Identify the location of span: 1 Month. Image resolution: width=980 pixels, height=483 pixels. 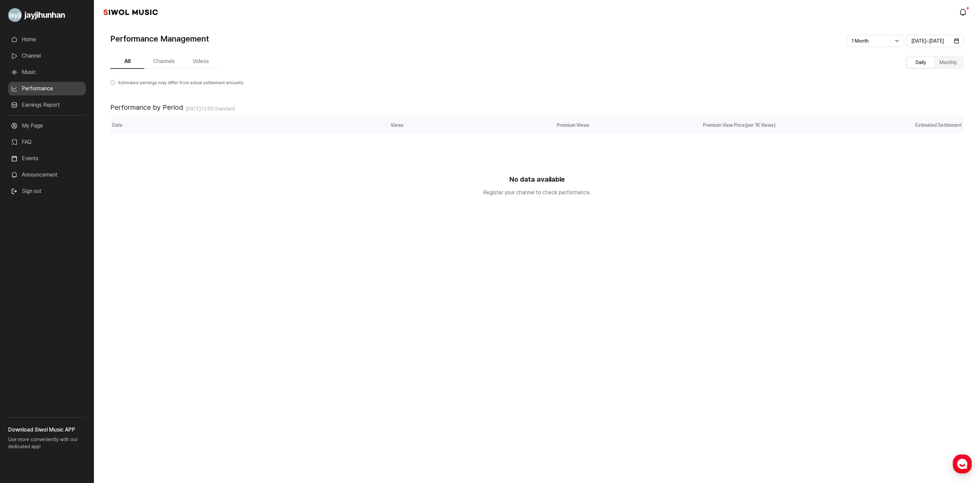
(860, 41).